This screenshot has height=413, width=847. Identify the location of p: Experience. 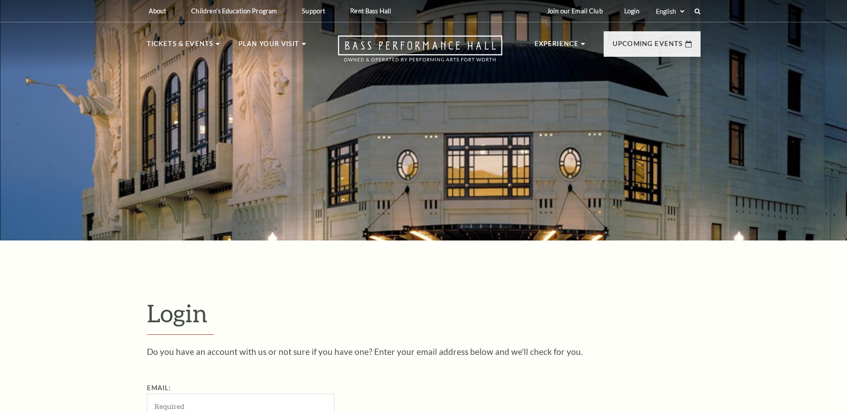
(557, 46).